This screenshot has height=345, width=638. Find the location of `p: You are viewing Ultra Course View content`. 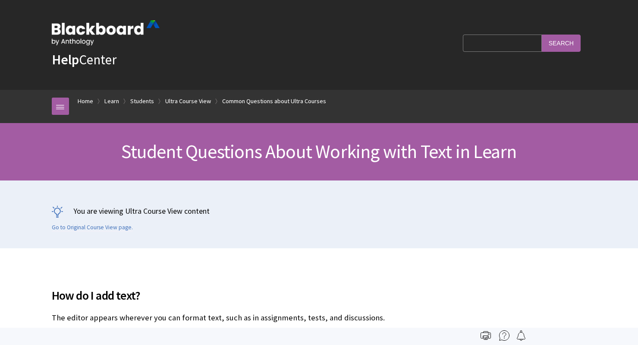

p: You are viewing Ultra Course View content is located at coordinates (319, 211).